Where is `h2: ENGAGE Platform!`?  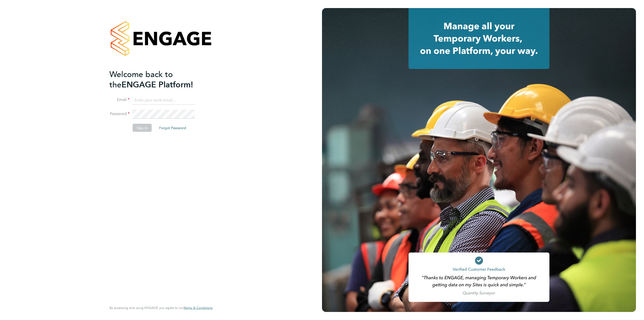 h2: ENGAGE Platform! is located at coordinates (159, 79).